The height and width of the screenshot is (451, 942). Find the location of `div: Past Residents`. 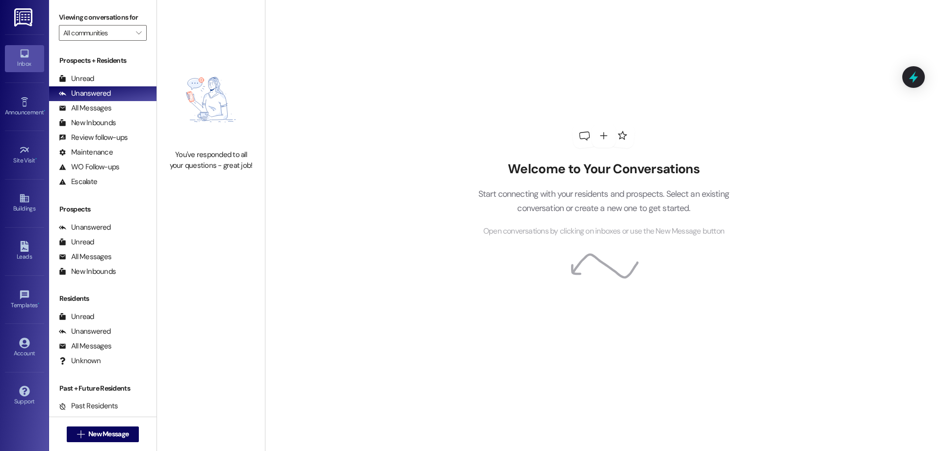

div: Past Residents is located at coordinates (88, 406).